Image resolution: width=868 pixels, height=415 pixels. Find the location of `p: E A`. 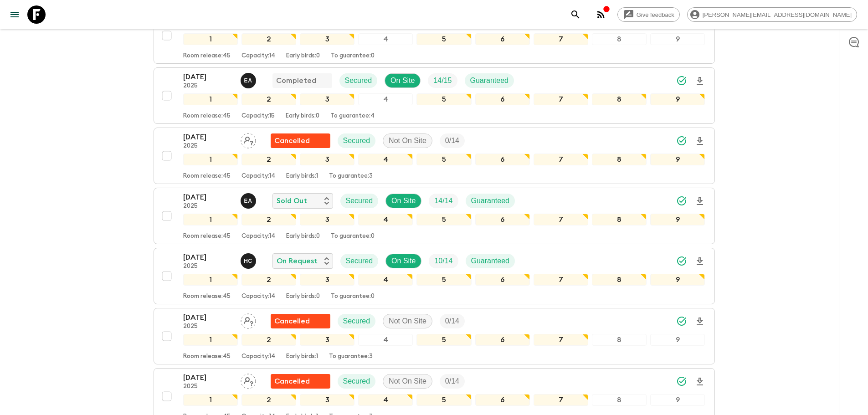

p: E A is located at coordinates (248, 201).